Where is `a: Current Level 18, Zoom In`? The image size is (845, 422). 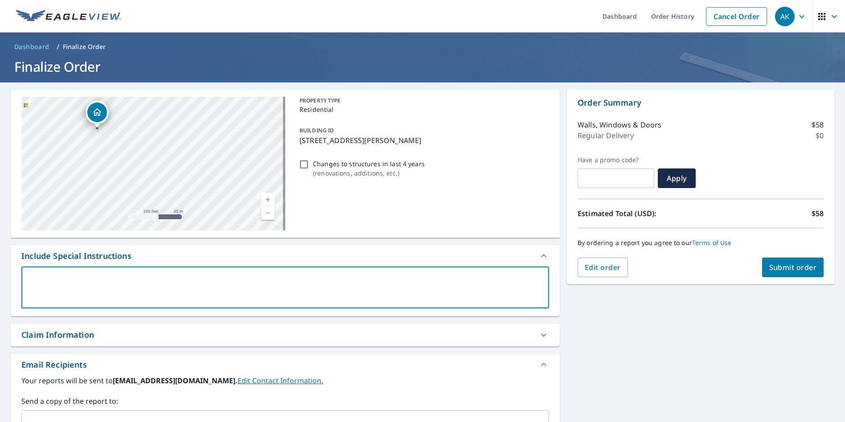 a: Current Level 18, Zoom In is located at coordinates (268, 200).